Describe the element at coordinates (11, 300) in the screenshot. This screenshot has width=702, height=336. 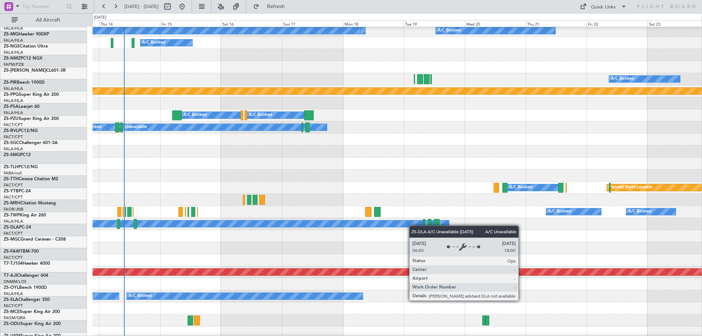
I see `span: ZS-SLA` at that location.